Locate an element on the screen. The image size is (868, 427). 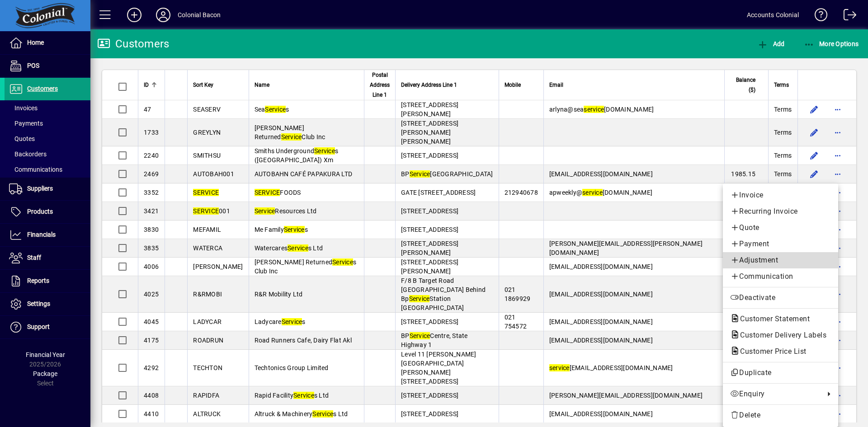
span: Adjustment is located at coordinates (781, 260).